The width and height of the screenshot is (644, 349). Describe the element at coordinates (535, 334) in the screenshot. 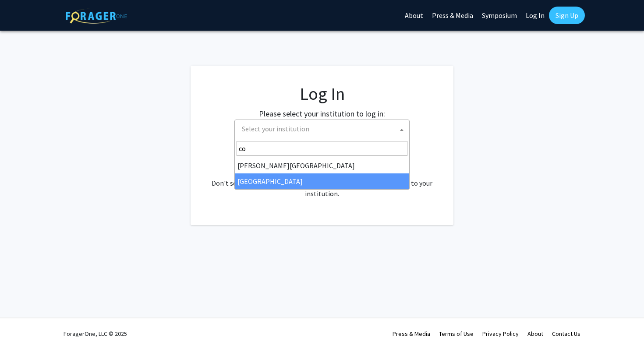

I see `a: About` at that location.